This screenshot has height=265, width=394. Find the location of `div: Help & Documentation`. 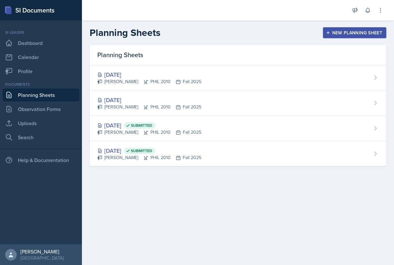

div: Help & Documentation is located at coordinates (41, 160).